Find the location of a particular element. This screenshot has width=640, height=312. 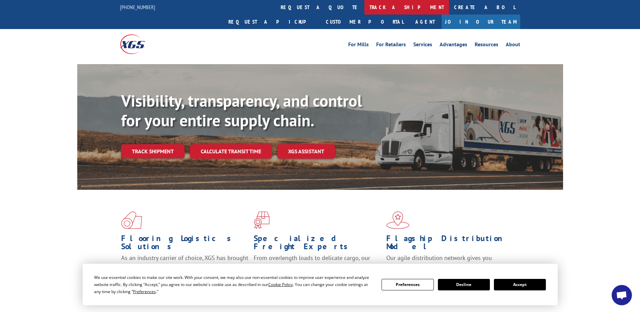

span: Cookie Policy is located at coordinates (280, 284).